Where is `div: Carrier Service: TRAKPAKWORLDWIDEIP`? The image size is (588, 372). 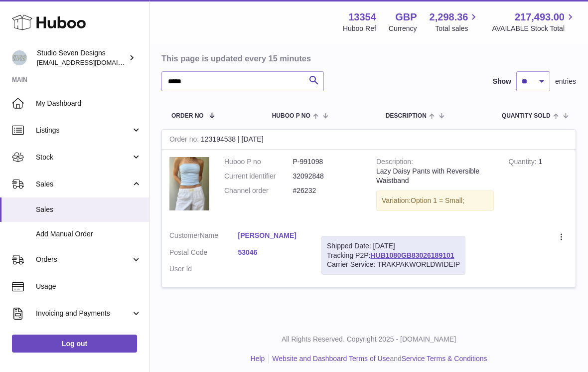 div: Carrier Service: TRAKPAKWORLDWIDEIP is located at coordinates (393, 264).